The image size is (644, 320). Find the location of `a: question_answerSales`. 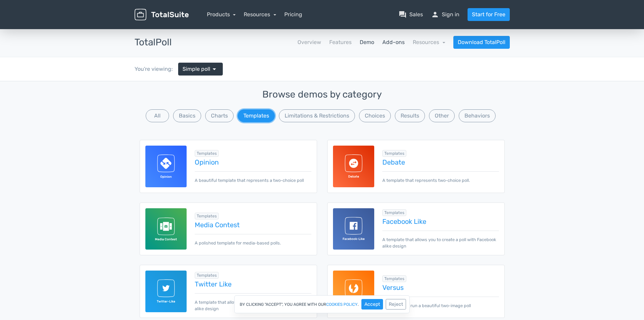

a: question_answerSales is located at coordinates (411, 15).